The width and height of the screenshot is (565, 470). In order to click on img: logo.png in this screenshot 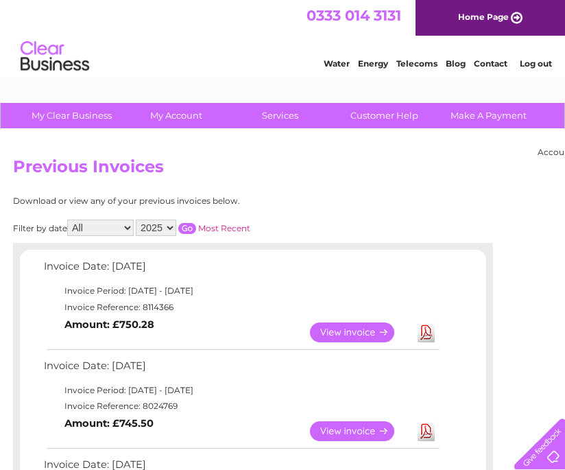, I will do `click(55, 56)`.